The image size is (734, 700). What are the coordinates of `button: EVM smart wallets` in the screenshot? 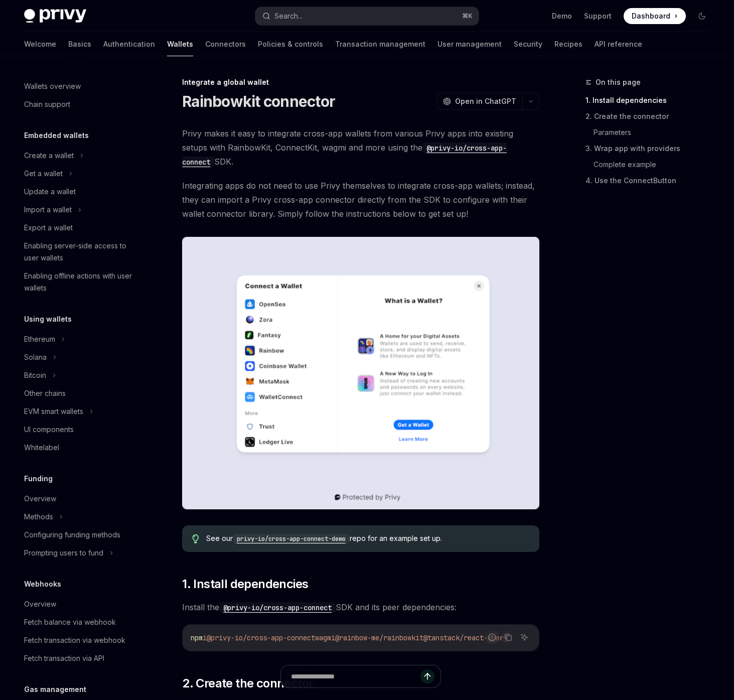 It's located at (80, 412).